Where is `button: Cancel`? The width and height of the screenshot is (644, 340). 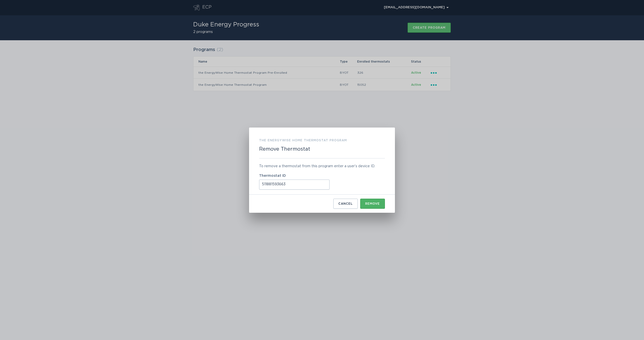
button: Cancel is located at coordinates (346, 204).